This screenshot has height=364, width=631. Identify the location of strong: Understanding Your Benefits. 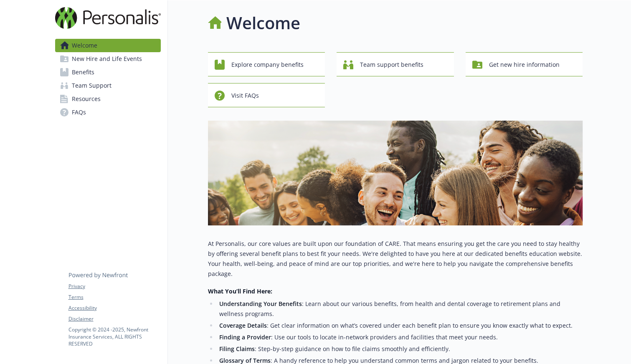
(260, 303).